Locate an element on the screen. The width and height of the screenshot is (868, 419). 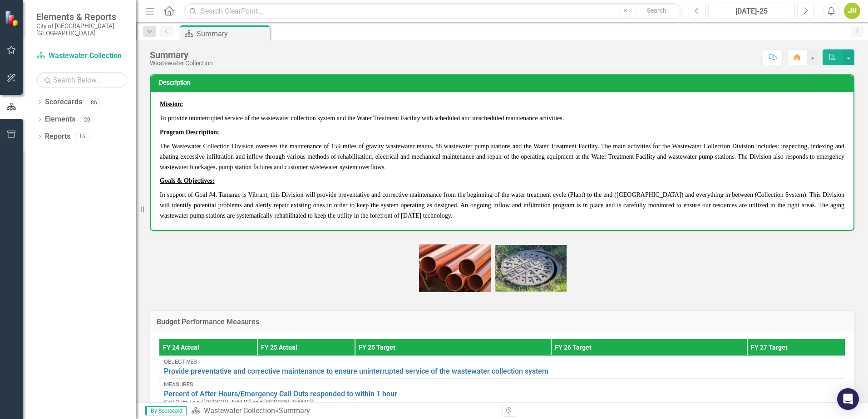
div: Wastewater Collection is located at coordinates (181, 63).